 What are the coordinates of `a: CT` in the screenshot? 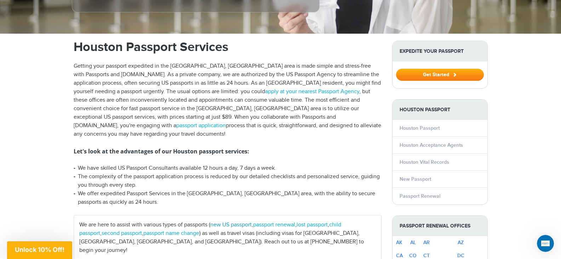 It's located at (427, 255).